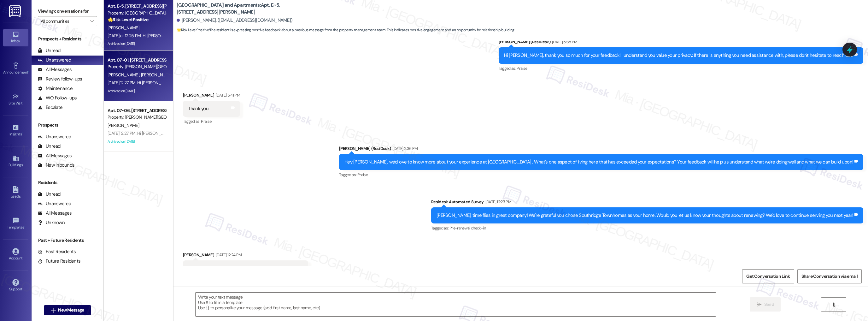  I want to click on a: Templates •, so click(16, 224).